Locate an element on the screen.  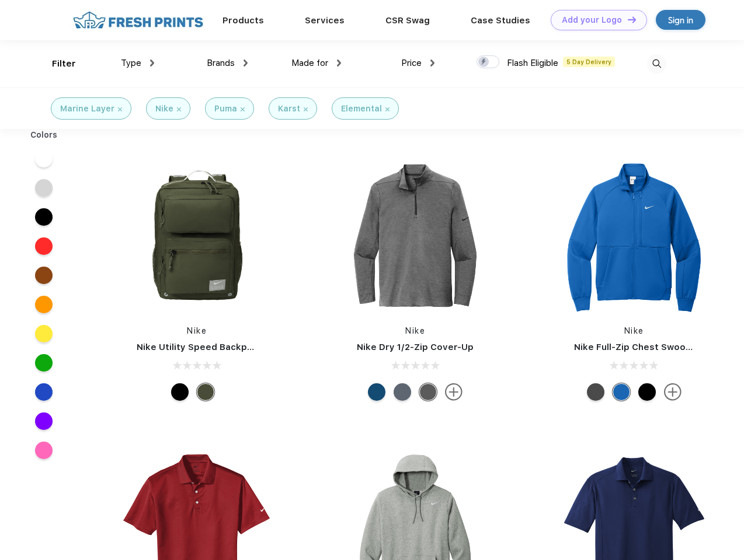
span: Flash Eligible is located at coordinates (533, 63).